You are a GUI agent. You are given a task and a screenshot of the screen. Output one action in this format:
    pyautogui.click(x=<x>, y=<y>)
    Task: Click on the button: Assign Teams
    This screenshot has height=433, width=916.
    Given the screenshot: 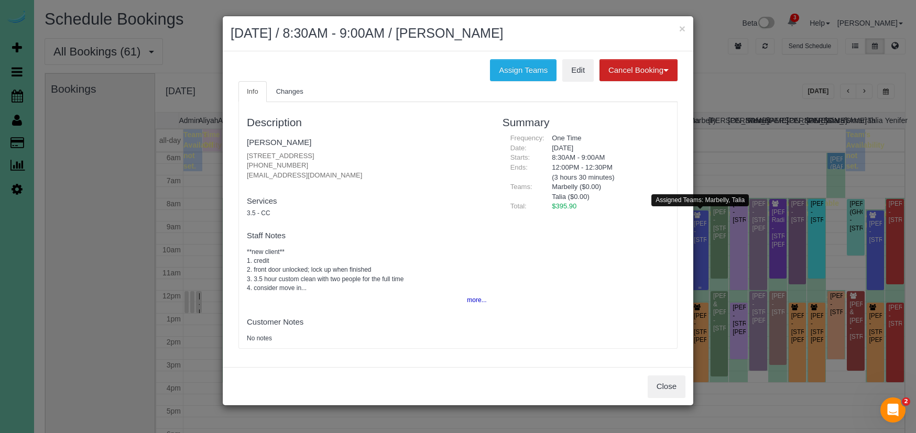 What is the action you would take?
    pyautogui.click(x=523, y=70)
    